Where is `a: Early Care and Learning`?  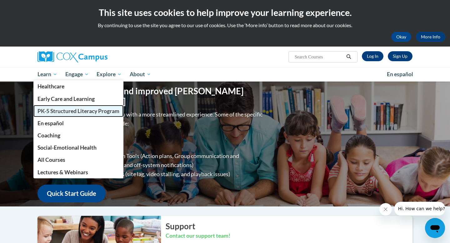 a: Early Care and Learning is located at coordinates (78, 99).